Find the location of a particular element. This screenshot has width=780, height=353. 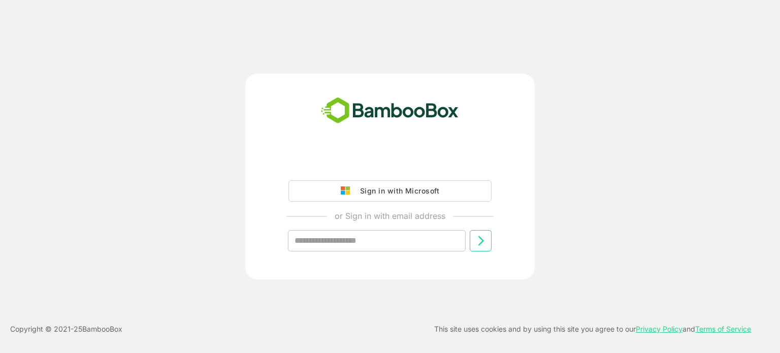

a: Terms of Service is located at coordinates (723, 328).